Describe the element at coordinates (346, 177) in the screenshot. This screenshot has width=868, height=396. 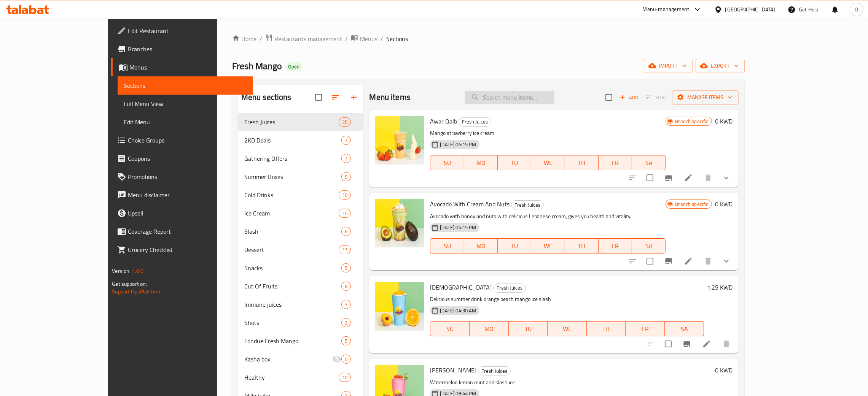
I see `span: 9` at that location.